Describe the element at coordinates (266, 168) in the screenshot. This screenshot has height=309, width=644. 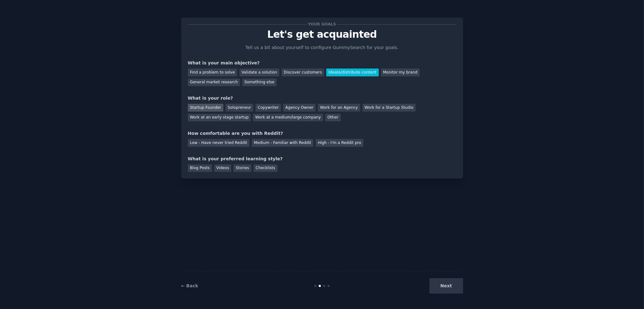
I see `div: Checklists` at that location.